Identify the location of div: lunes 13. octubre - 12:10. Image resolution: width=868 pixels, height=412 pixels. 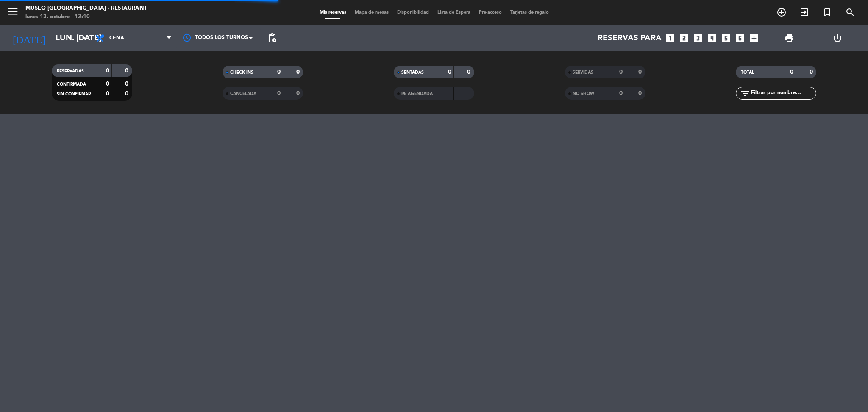
(86, 17).